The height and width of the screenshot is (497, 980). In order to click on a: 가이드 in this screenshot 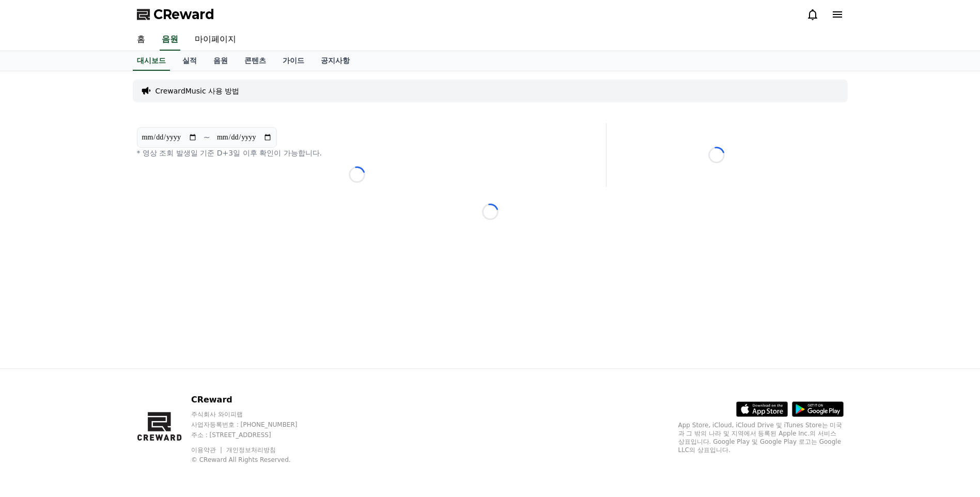, I will do `click(294, 61)`.